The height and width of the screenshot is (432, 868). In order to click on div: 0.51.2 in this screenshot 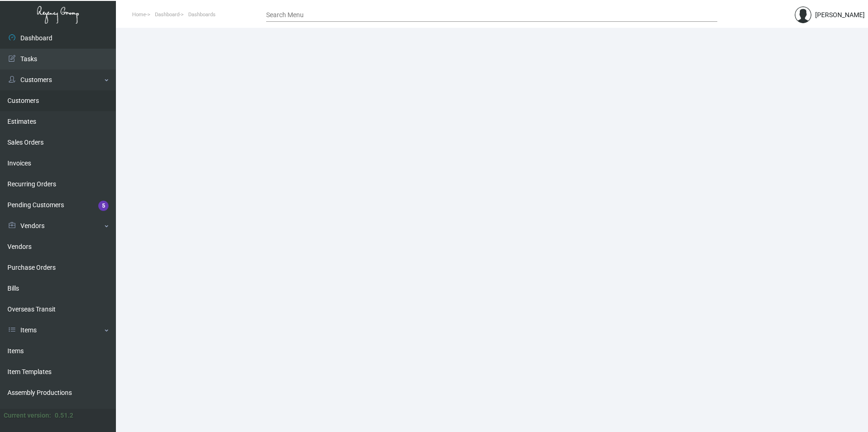, I will do `click(64, 415)`.